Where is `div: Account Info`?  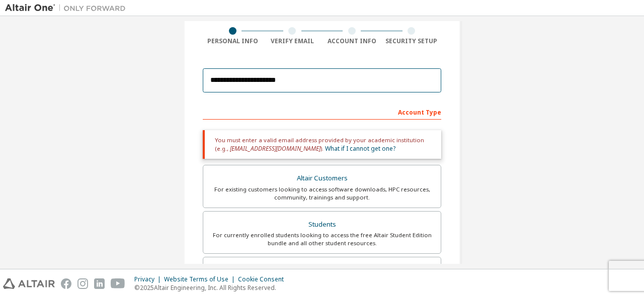 div: Account Info is located at coordinates (352, 41).